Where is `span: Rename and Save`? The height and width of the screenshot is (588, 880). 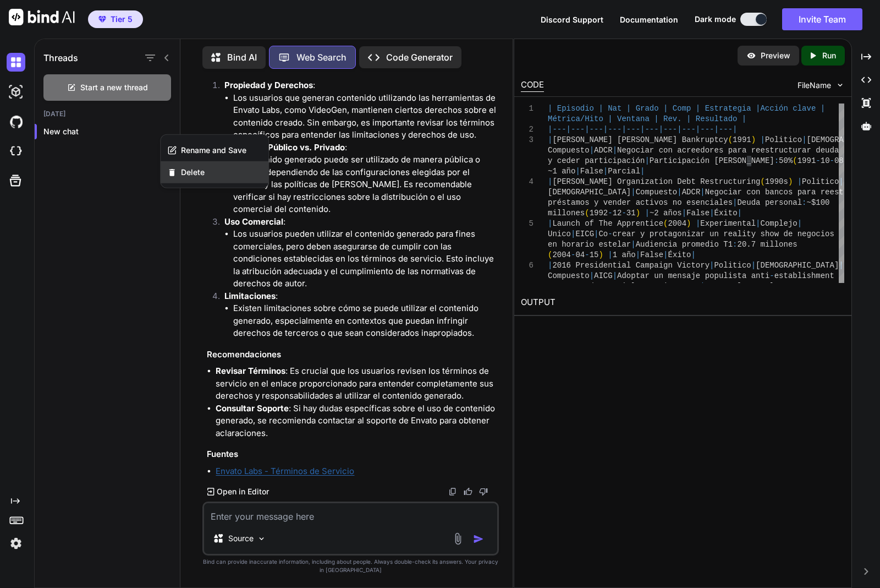
span: Rename and Save is located at coordinates (213, 150).